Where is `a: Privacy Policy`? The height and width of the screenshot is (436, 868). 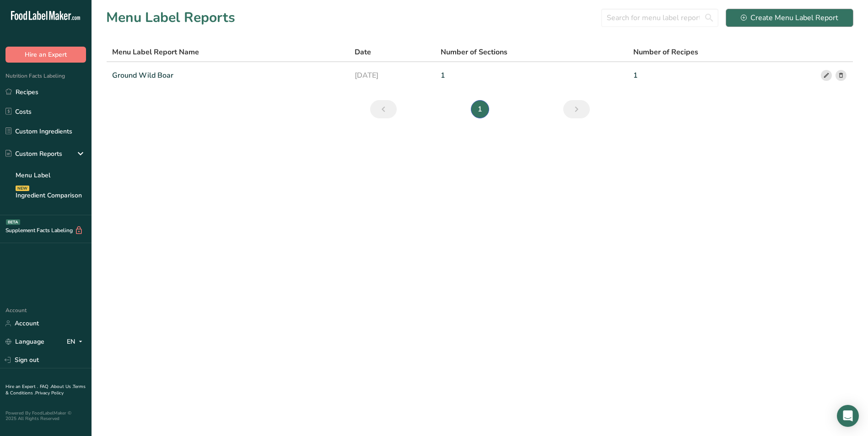 a: Privacy Policy is located at coordinates (49, 393).